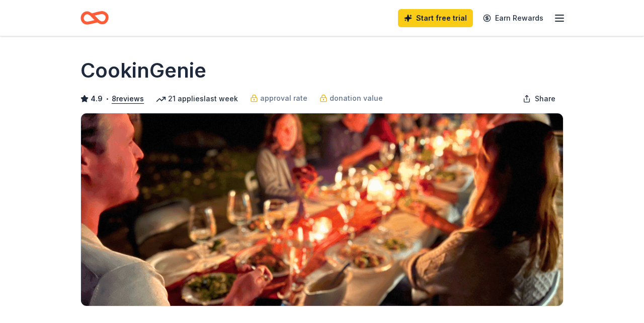 This screenshot has height=323, width=644. What do you see at coordinates (128, 98) in the screenshot?
I see `button: 8reviews` at bounding box center [128, 98].